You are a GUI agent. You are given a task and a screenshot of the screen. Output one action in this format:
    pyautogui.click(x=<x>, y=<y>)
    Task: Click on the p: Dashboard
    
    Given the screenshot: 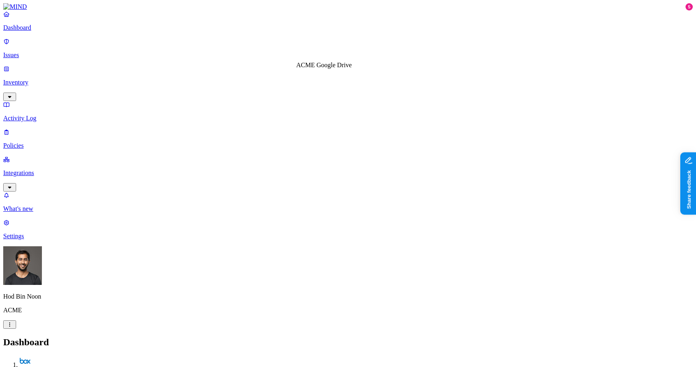 What is the action you would take?
    pyautogui.click(x=348, y=28)
    